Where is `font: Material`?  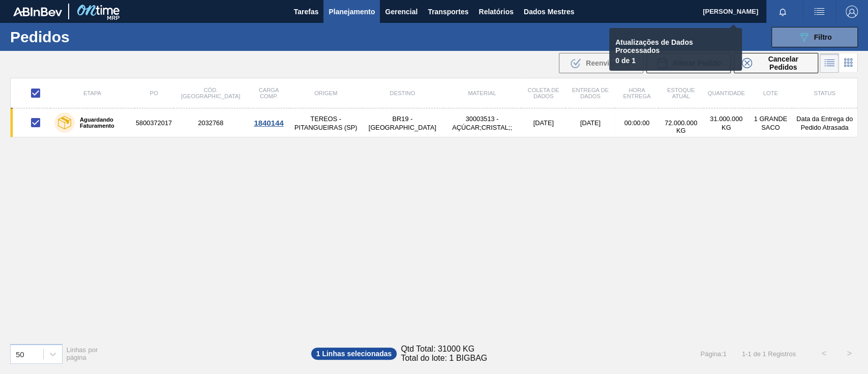 font: Material is located at coordinates (482, 93).